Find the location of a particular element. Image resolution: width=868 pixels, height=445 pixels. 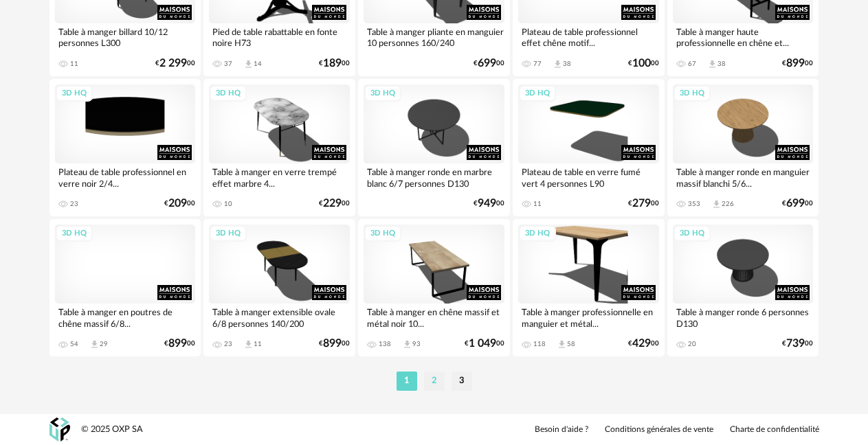

div: Table à manger en poutres de chêne massif 6/8... is located at coordinates (125, 317).